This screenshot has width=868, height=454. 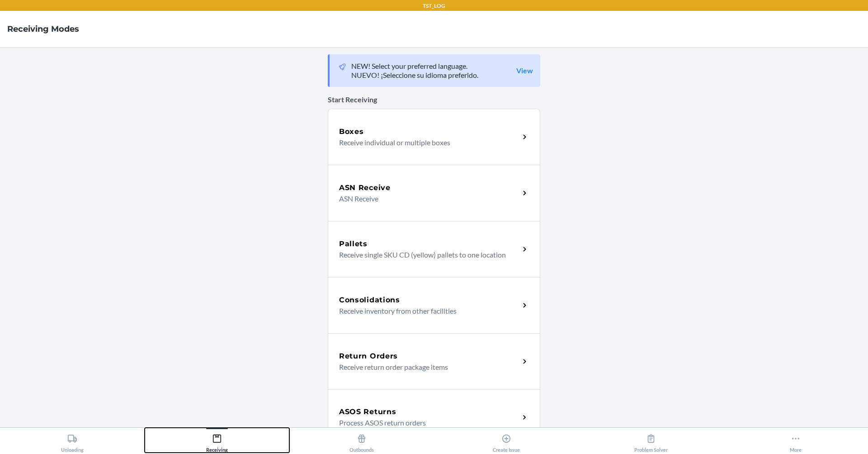 I want to click on button: Create Issue, so click(x=507, y=440).